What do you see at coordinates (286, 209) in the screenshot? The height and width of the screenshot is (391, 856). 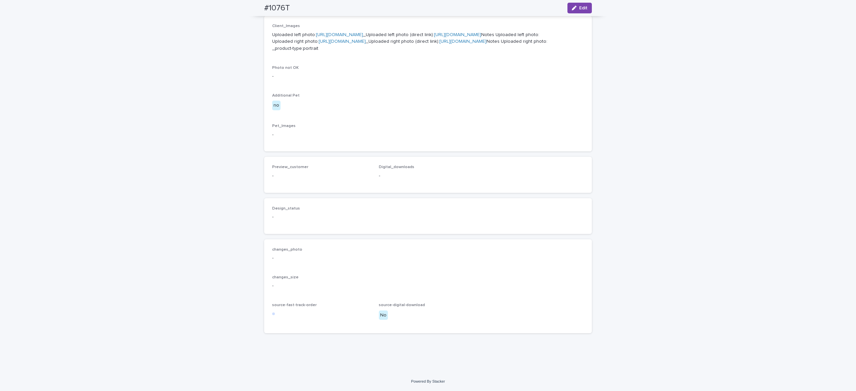 I see `span: Design_status` at bounding box center [286, 209].